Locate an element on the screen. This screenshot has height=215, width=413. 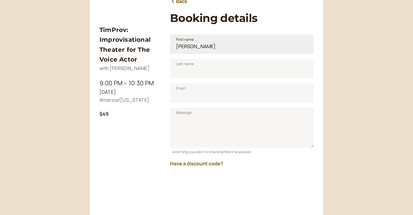
input: Last name is located at coordinates (242, 68).